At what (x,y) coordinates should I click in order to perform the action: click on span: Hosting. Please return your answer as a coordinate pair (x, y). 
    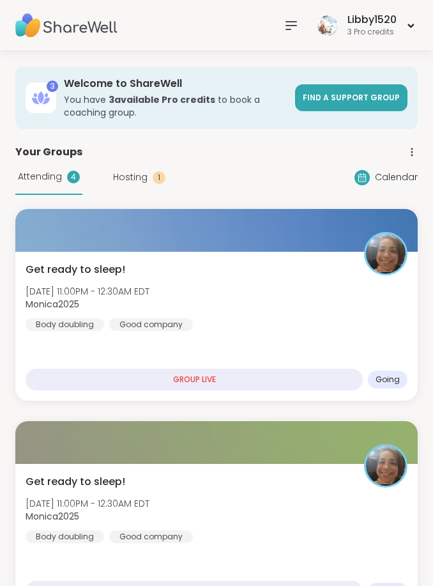
    Looking at the image, I should click on (130, 177).